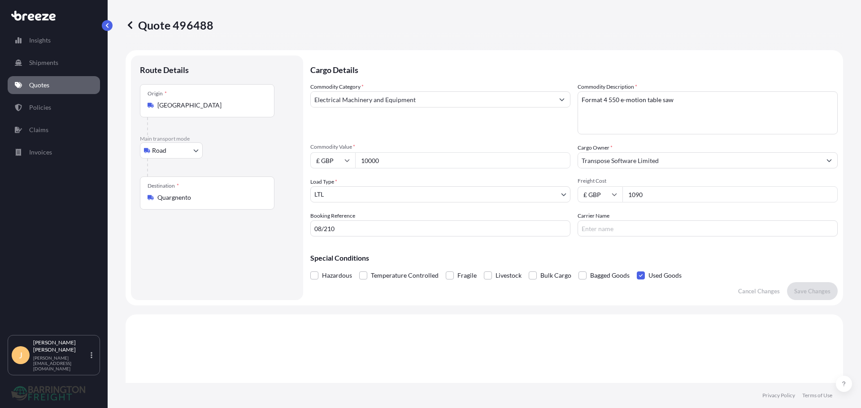  Describe the element at coordinates (555, 276) in the screenshot. I see `span: Bulk Cargo` at that location.